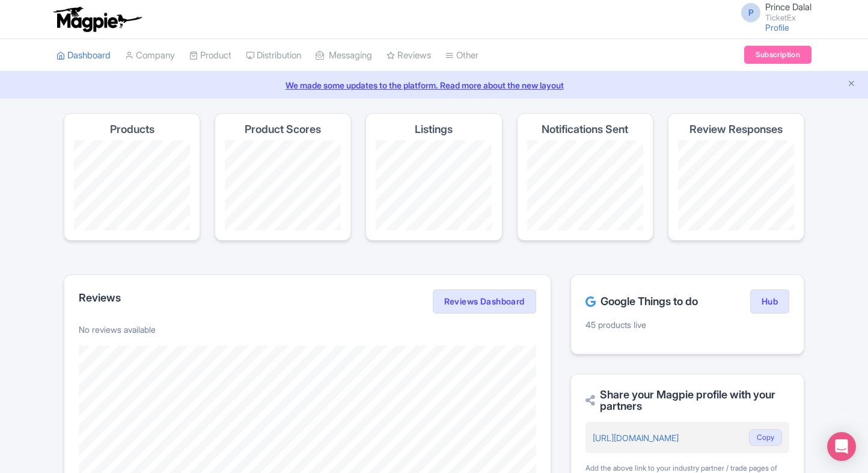 This screenshot has height=473, width=868. What do you see at coordinates (100, 298) in the screenshot?
I see `h2: Reviews` at bounding box center [100, 298].